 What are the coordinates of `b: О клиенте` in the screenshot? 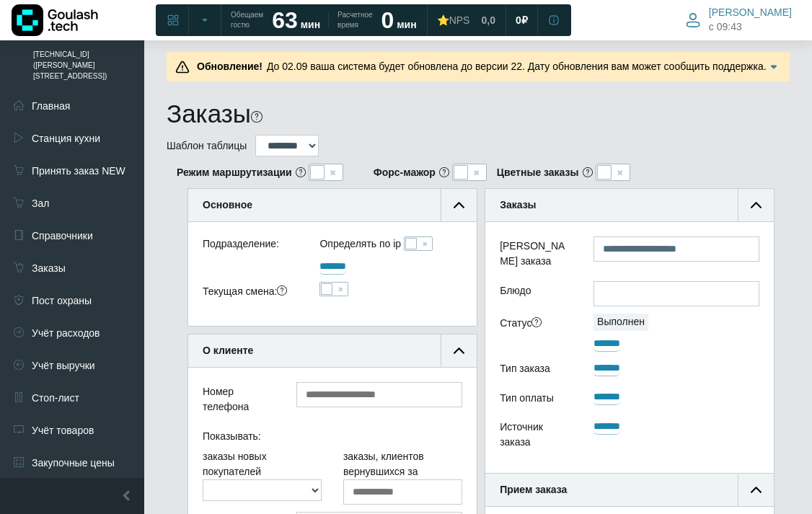 It's located at (228, 351).